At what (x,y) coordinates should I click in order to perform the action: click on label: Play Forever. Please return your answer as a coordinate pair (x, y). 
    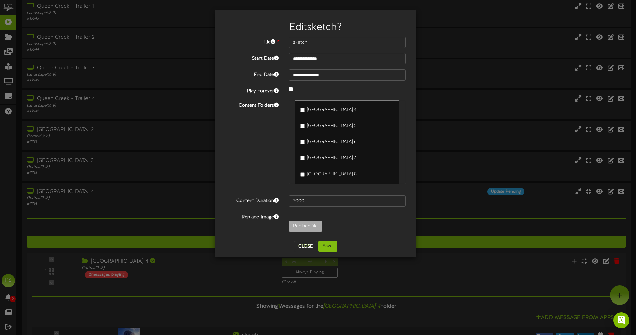
    Looking at the image, I should click on (252, 90).